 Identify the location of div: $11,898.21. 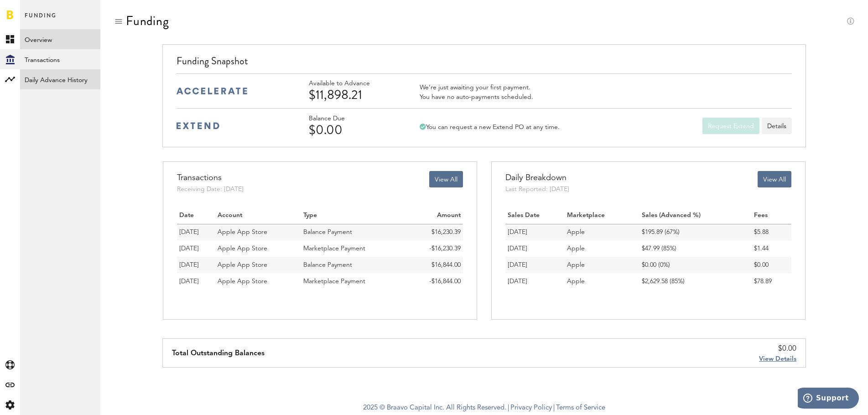
(352, 95).